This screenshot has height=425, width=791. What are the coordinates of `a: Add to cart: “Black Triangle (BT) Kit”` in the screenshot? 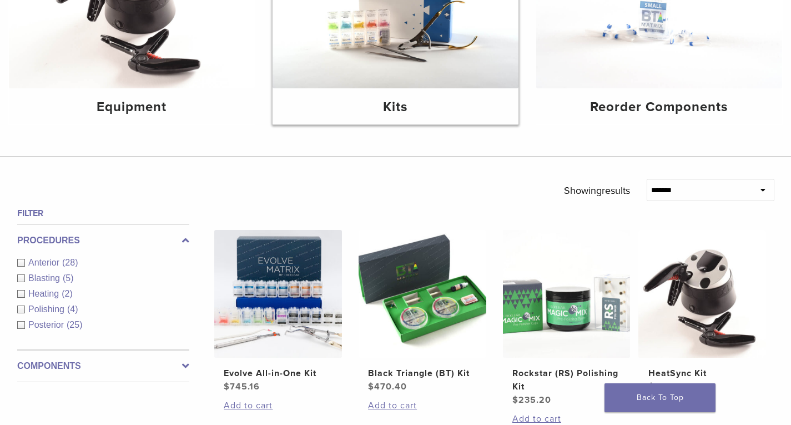 It's located at (422, 405).